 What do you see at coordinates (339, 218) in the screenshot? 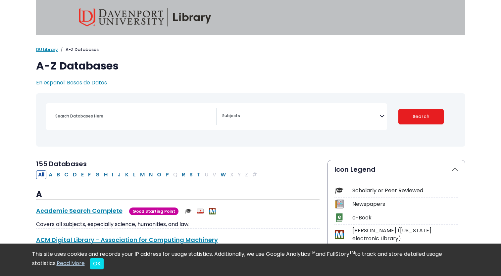
I see `img: Icon e-Book` at bounding box center [339, 218].